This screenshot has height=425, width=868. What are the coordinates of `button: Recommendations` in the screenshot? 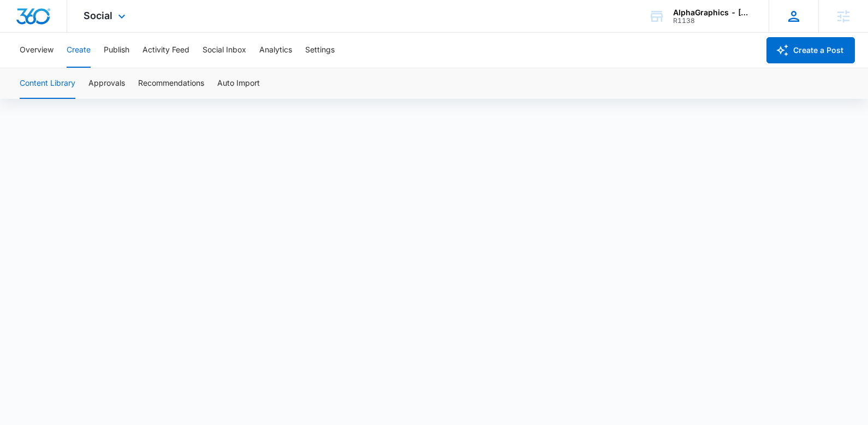 It's located at (171, 84).